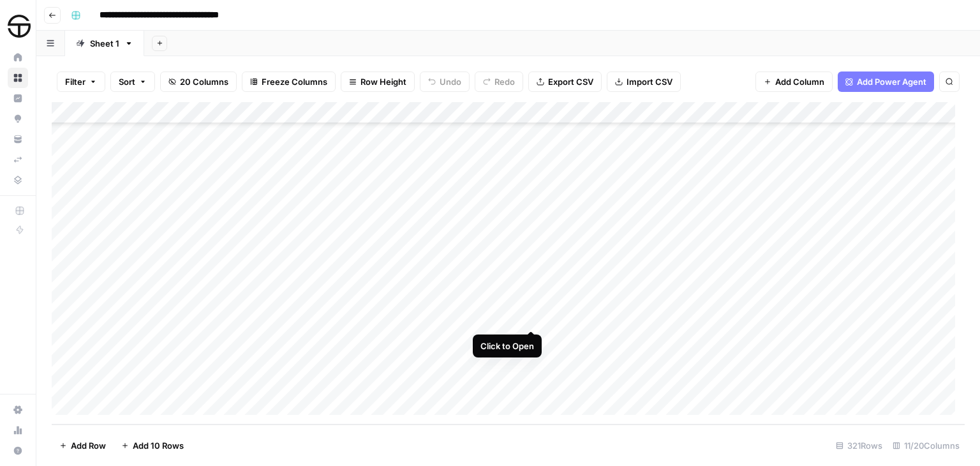 The image size is (980, 466). Describe the element at coordinates (926, 445) in the screenshot. I see `div: 11/20 Columns` at that location.